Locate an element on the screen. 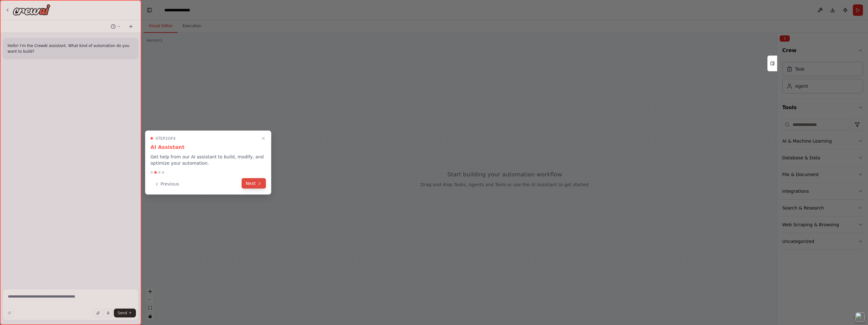  button: Next is located at coordinates (254, 183).